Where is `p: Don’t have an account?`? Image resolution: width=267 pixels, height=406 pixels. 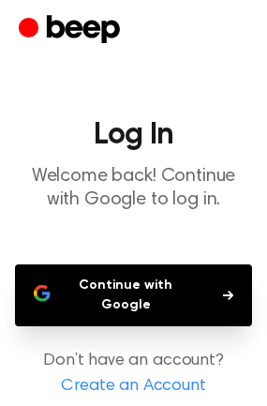 p: Don’t have an account? is located at coordinates (133, 374).